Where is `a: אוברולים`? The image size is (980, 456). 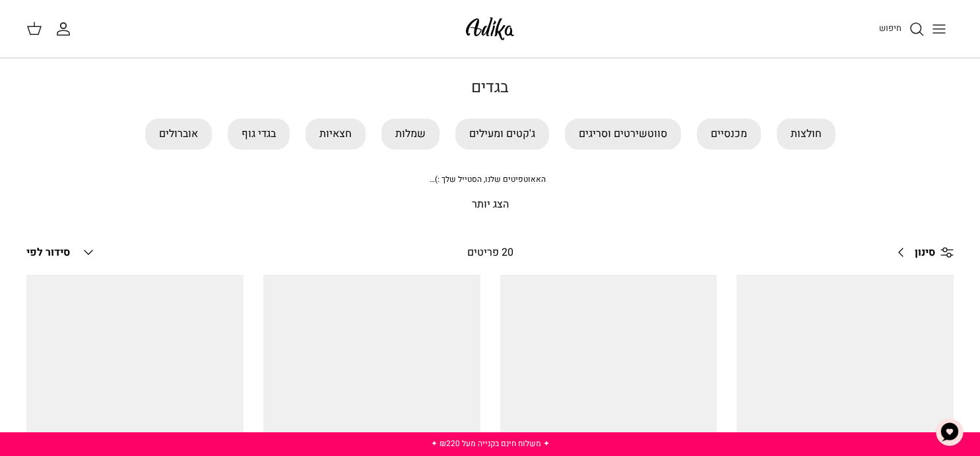
a: אוברולים is located at coordinates (178, 134).